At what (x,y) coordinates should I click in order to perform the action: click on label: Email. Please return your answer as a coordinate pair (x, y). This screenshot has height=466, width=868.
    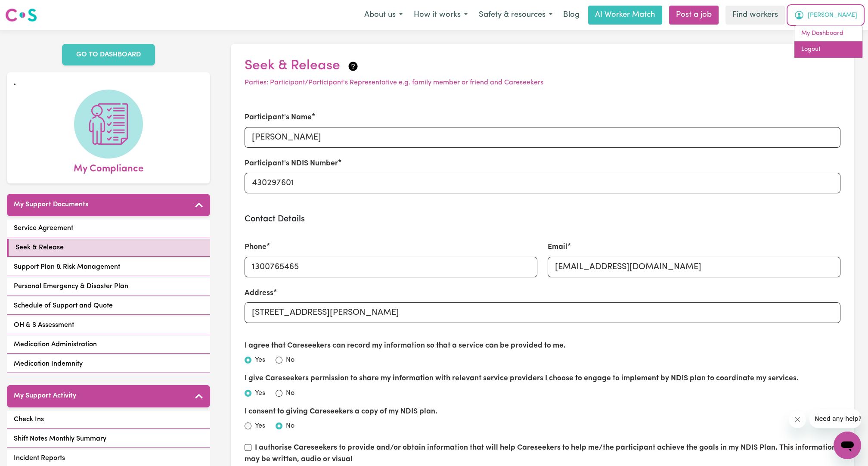
    Looking at the image, I should click on (558, 247).